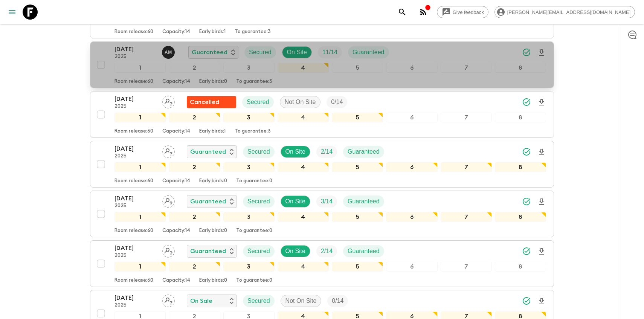 Image resolution: width=644 pixels, height=319 pixels. Describe the element at coordinates (468, 12) in the screenshot. I see `span: Give feedback` at that location.